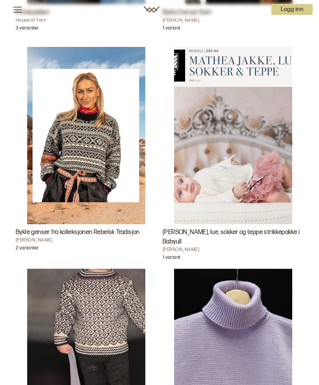 This screenshot has height=385, width=319. What do you see at coordinates (86, 21) in the screenshot?
I see `h4: House of Yarn` at bounding box center [86, 21].